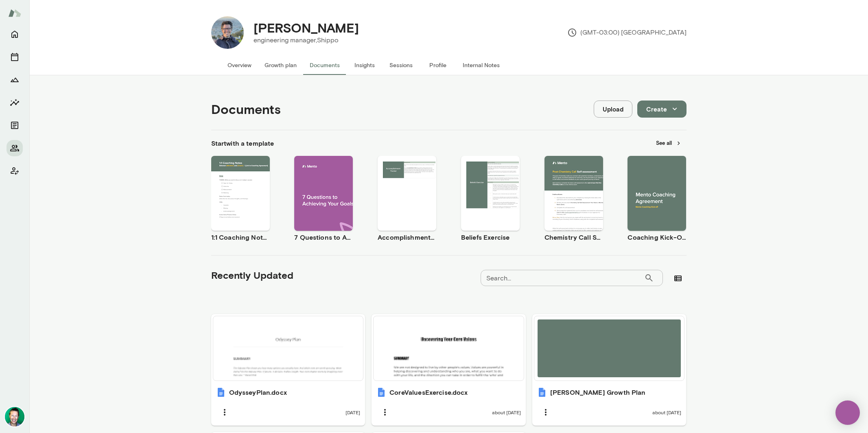 Image resolution: width=868 pixels, height=433 pixels. What do you see at coordinates (542, 392) in the screenshot?
I see `img: Julio Growth Plan` at bounding box center [542, 392].